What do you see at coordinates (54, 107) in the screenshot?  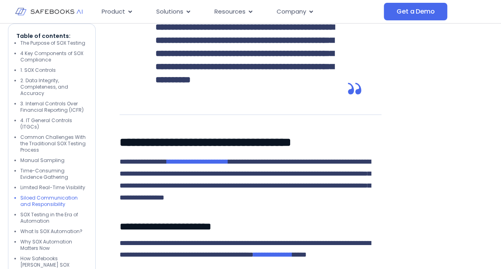 I see `li: 3. Internal Controls Over Financial Reporting (ICFR)` at bounding box center [54, 107].